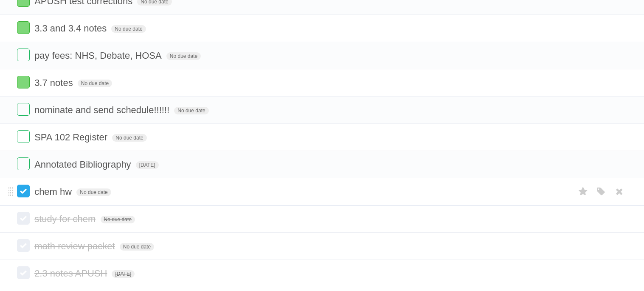  What do you see at coordinates (72, 273) in the screenshot?
I see `span: 2.3 notes APUSH` at bounding box center [72, 273].